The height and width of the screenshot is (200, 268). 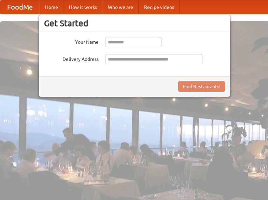 I want to click on a: Who we are, so click(x=121, y=7).